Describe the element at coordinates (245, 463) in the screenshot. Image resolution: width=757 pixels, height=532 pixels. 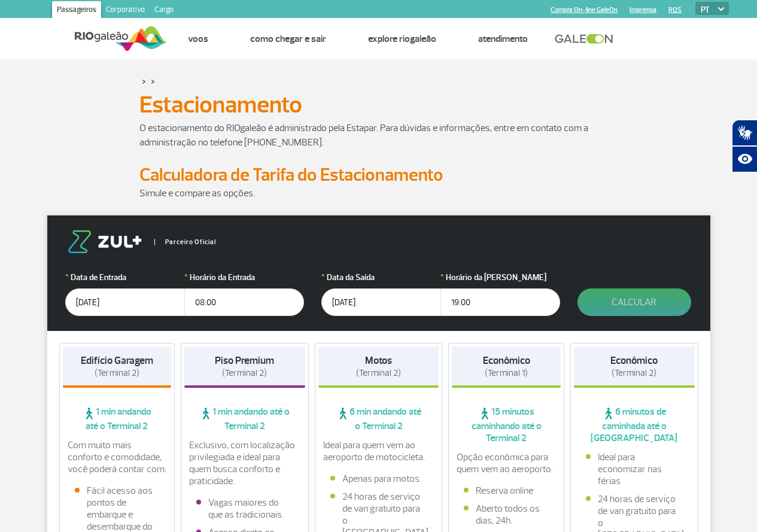
I see `p: Exclusivo, com localização privilegiada e ideal para quem busca conforto e praticidade.` at that location.